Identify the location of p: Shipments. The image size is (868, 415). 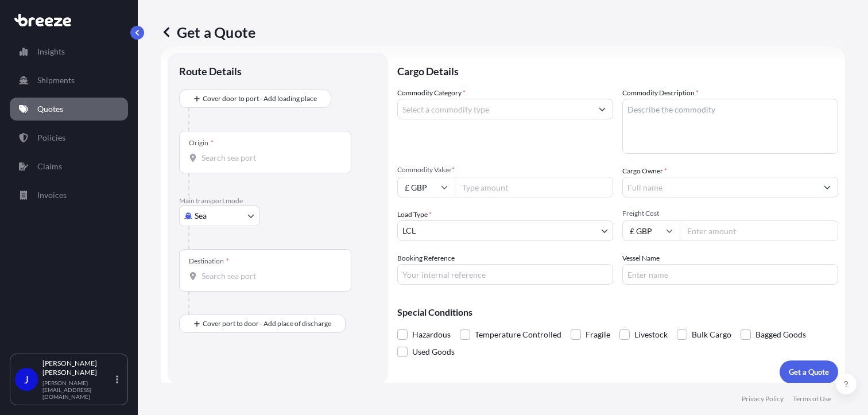
(56, 81).